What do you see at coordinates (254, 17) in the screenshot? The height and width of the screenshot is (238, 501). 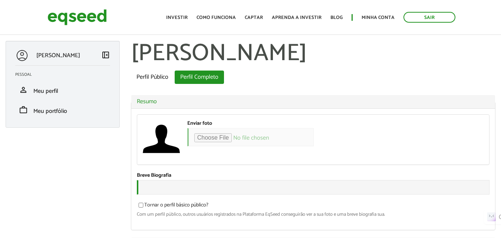 I see `a: Captar` at bounding box center [254, 17].